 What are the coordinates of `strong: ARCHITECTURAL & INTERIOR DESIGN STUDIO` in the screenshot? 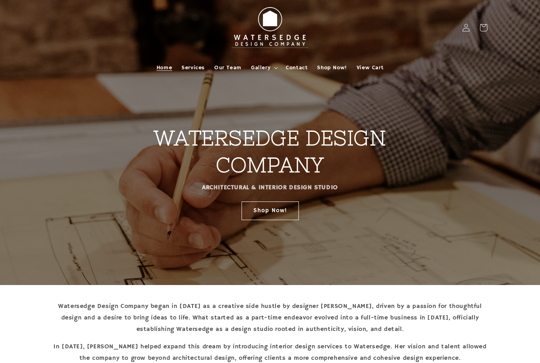 It's located at (270, 187).